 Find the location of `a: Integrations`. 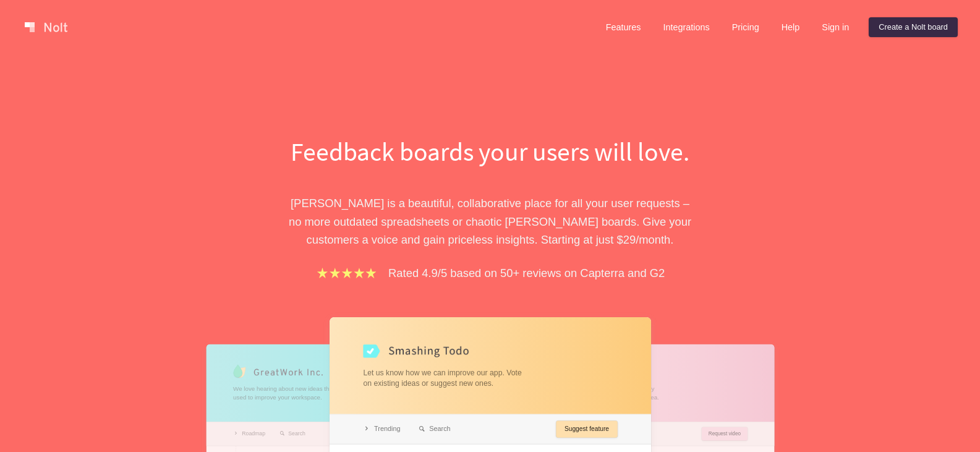

a: Integrations is located at coordinates (686, 27).